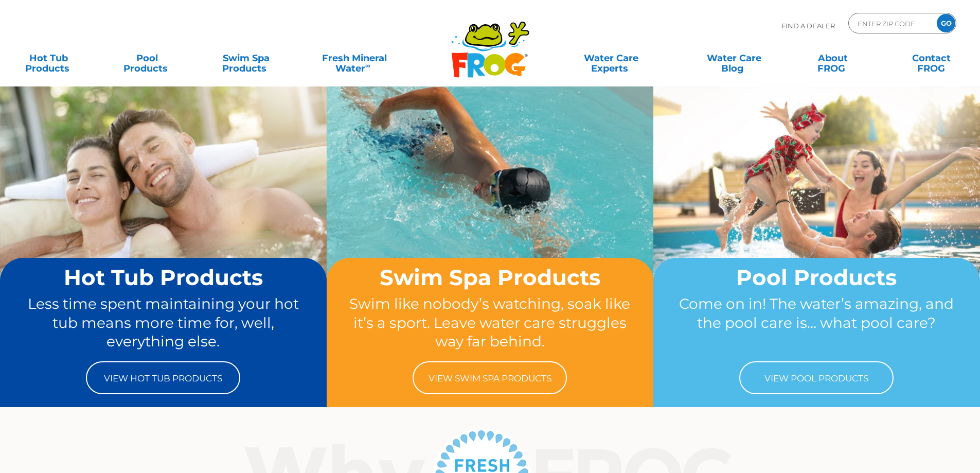 Image resolution: width=980 pixels, height=473 pixels. I want to click on p: Find A Dealer, so click(808, 26).